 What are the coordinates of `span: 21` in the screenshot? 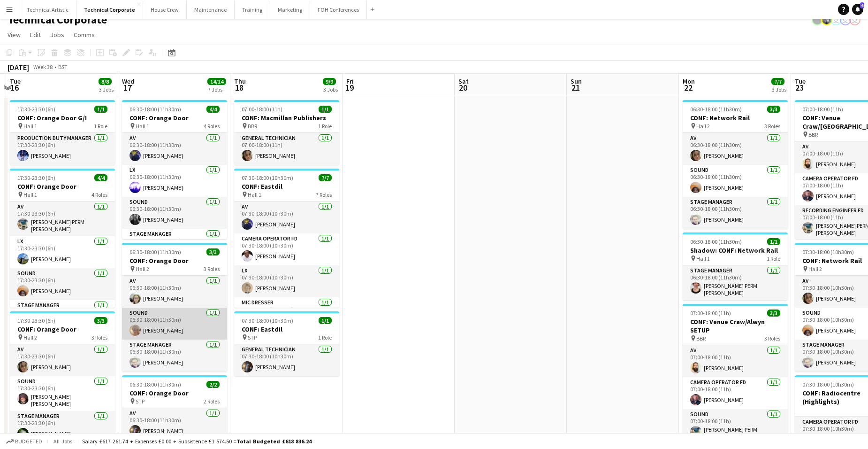 It's located at (575, 88).